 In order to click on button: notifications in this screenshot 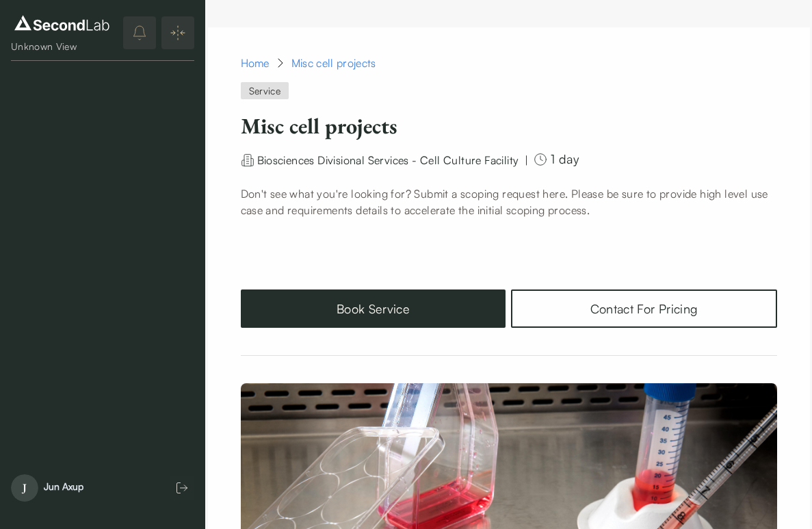, I will do `click(139, 33)`.